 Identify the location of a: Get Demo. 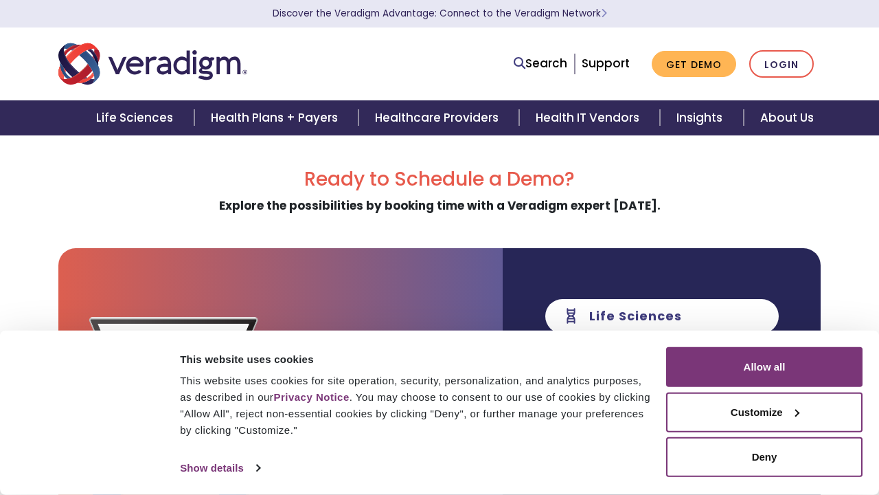
(694, 64).